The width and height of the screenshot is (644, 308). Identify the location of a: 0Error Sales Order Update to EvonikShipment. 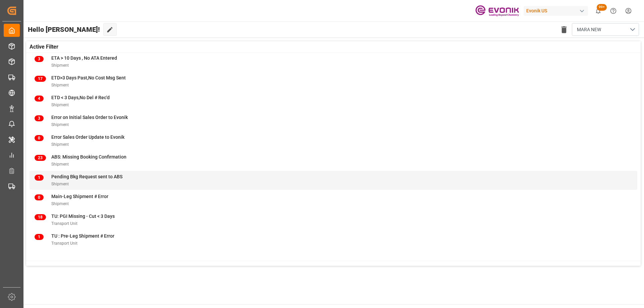
(333, 141).